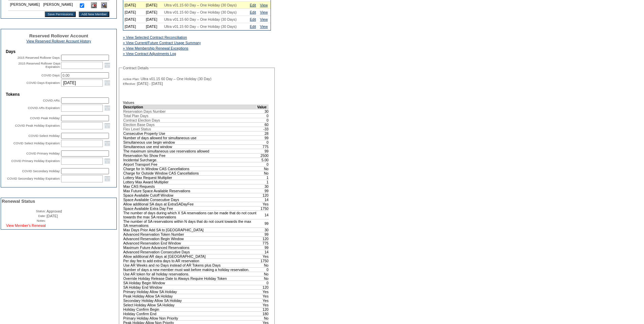 Image resolution: width=644 pixels, height=324 pixels. I want to click on td: Per day fee to add extra days to AR reservation, so click(190, 260).